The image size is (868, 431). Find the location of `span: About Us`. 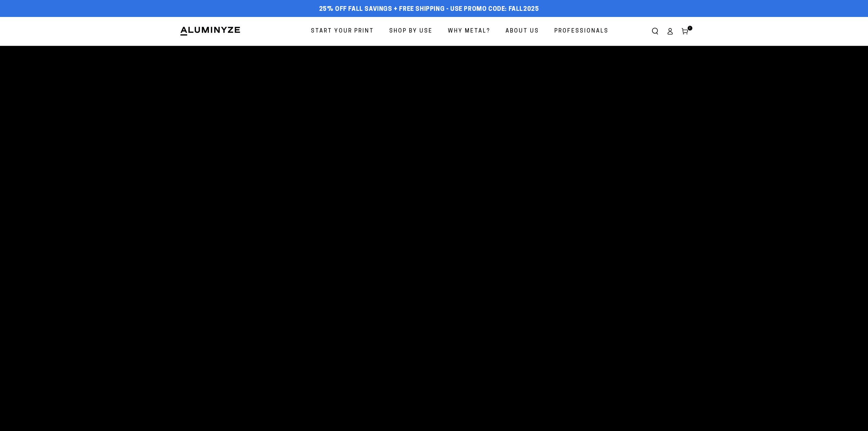

span: About Us is located at coordinates (523, 31).